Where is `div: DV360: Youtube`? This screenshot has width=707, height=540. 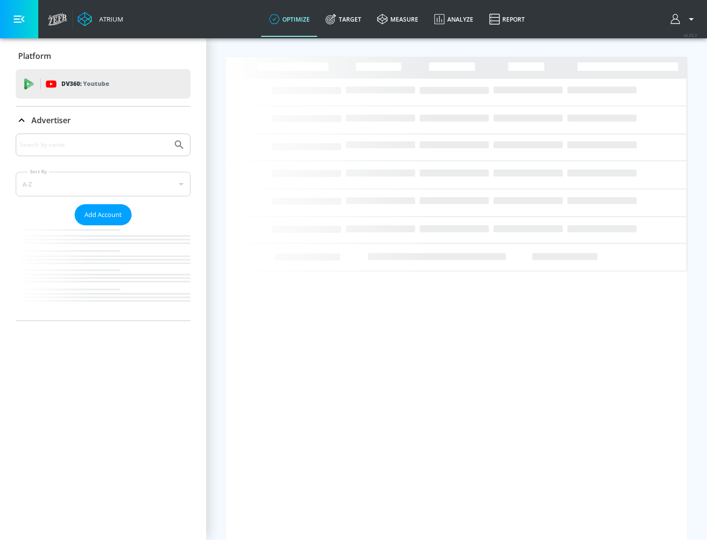
div: DV360: Youtube is located at coordinates (103, 84).